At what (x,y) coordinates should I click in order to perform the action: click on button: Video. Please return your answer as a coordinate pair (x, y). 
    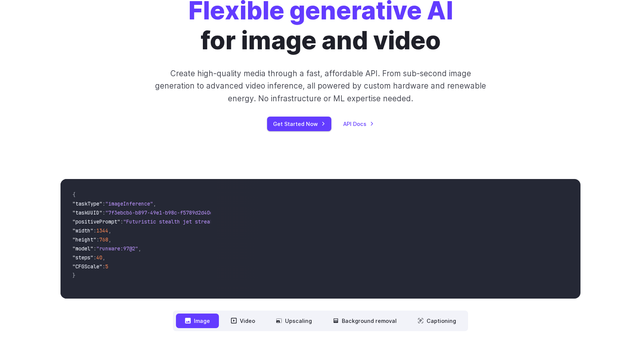
    Looking at the image, I should click on (243, 320).